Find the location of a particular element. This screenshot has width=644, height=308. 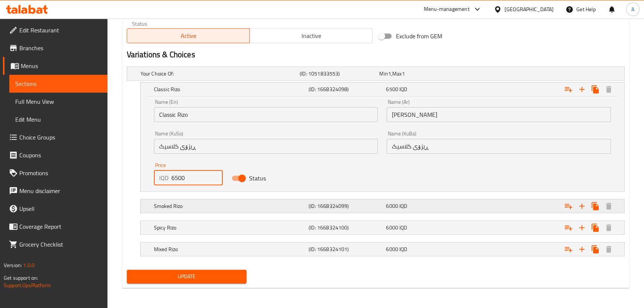

h5: Your Choice Of: is located at coordinates (219, 74).